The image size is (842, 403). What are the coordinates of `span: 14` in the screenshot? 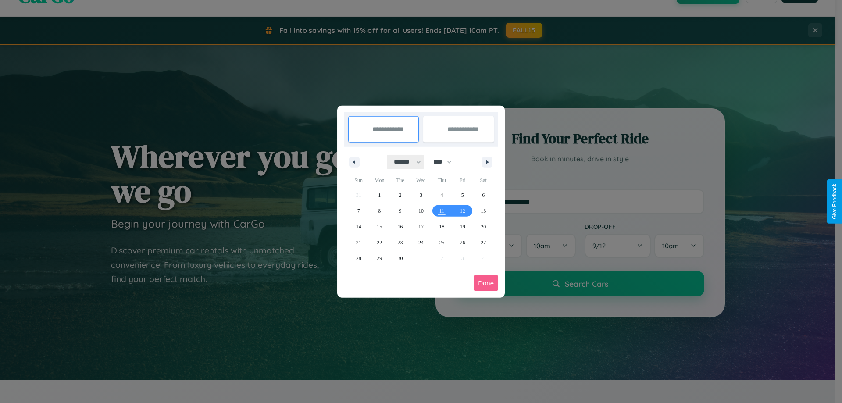 It's located at (359, 227).